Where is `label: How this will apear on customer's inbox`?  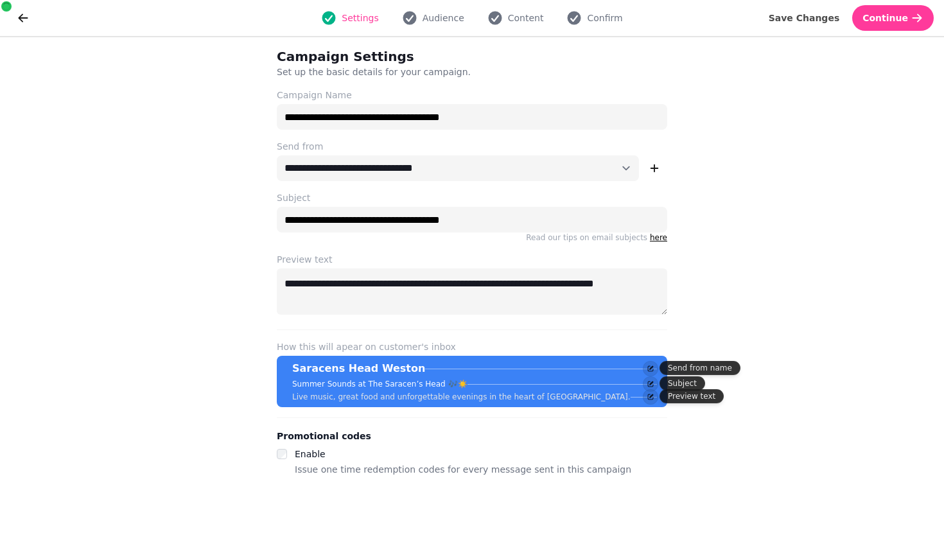
label: How this will apear on customer's inbox is located at coordinates (472, 347).